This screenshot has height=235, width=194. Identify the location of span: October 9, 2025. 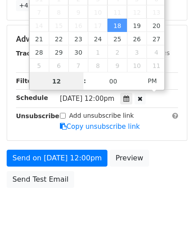
(117, 65).